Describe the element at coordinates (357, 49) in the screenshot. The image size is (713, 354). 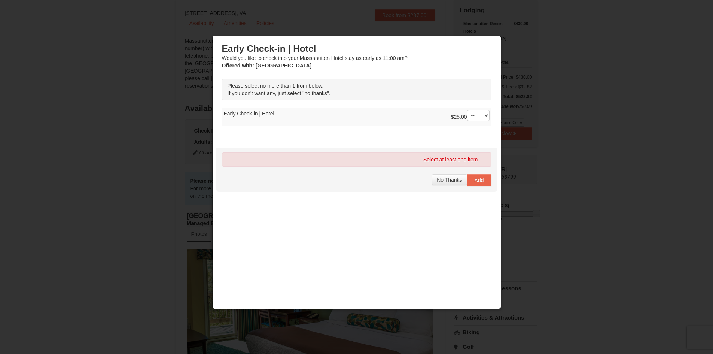
I see `h3: Early Check-in | Hotel` at that location.